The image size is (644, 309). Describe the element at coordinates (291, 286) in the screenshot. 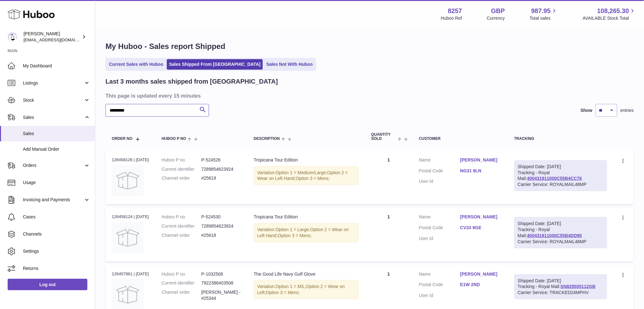

I see `span: Option 1 = M/L;` at that location.